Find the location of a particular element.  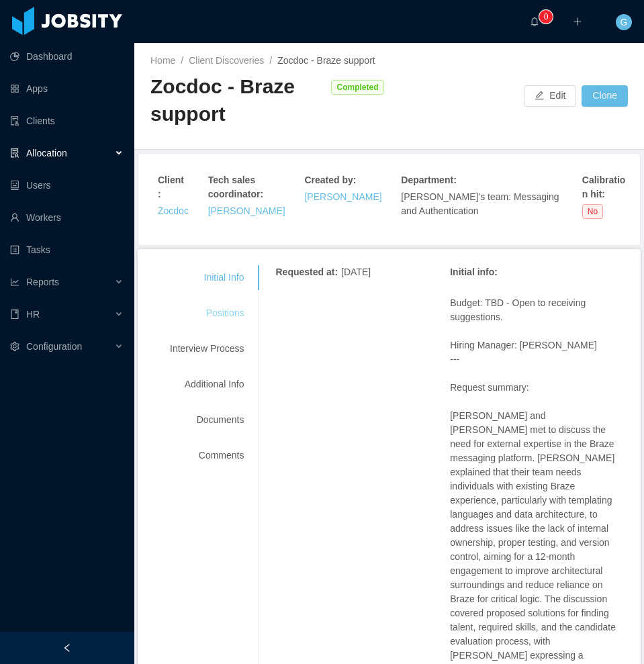

i: icon: plus is located at coordinates (578, 21).